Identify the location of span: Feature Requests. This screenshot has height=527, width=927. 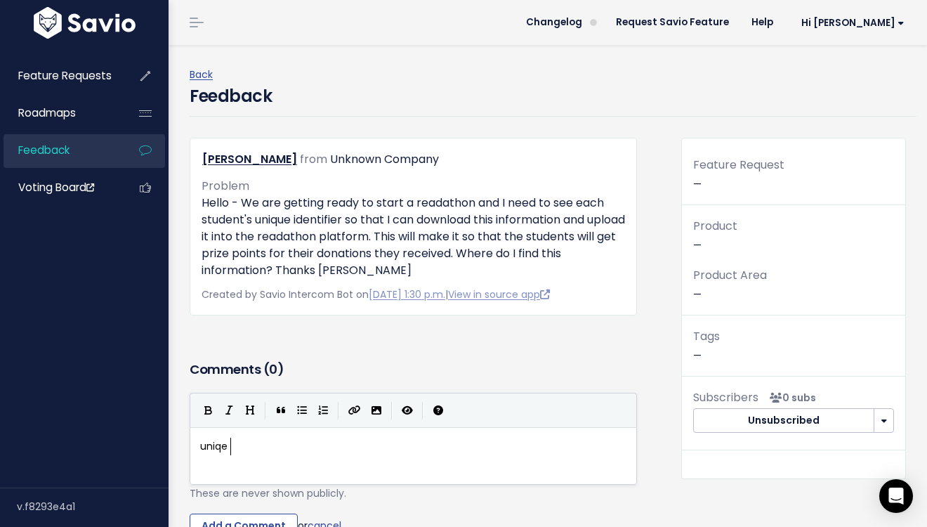
(65, 75).